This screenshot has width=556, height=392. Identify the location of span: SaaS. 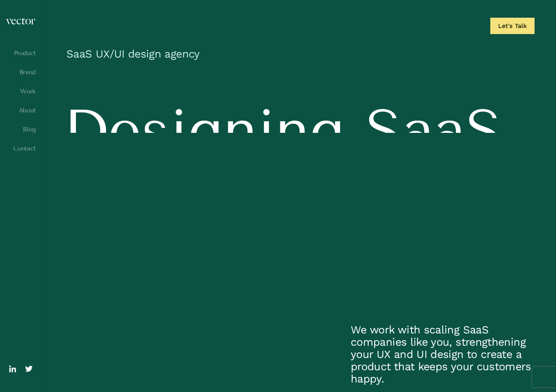
(434, 131).